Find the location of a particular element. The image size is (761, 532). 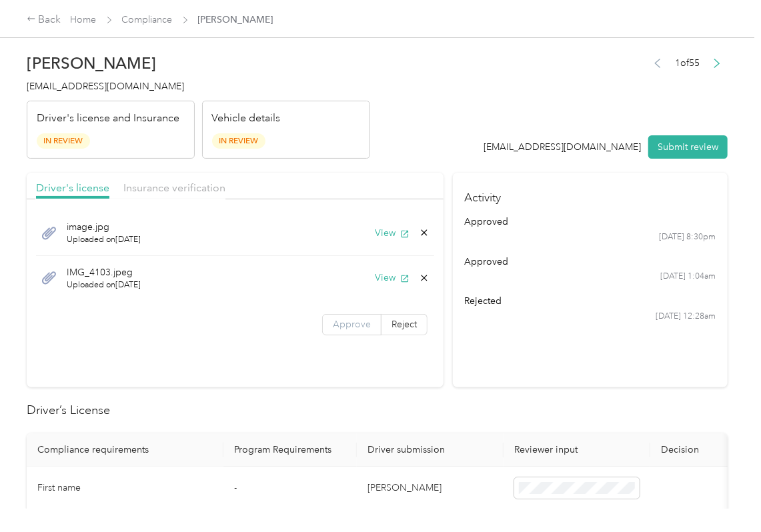

div: rejected is located at coordinates (590, 301).